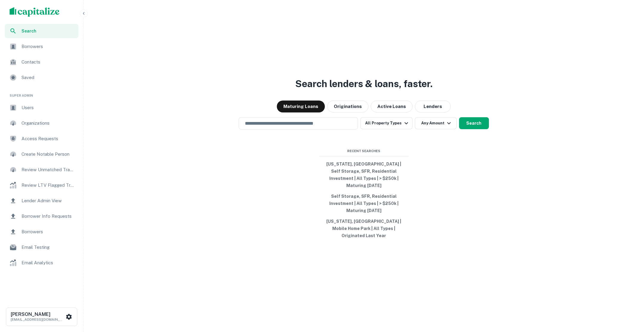 The image size is (644, 332). Describe the element at coordinates (48, 186) in the screenshot. I see `span: Review LTV Flagged Transactions` at that location.